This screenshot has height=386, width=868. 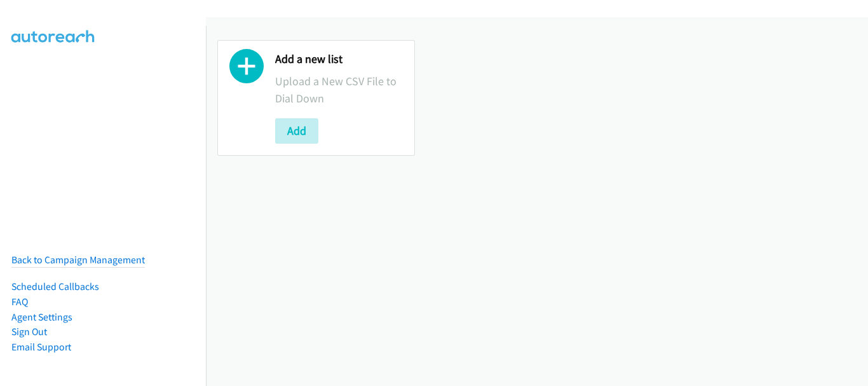 What do you see at coordinates (20, 302) in the screenshot?
I see `a: FAQ` at bounding box center [20, 302].